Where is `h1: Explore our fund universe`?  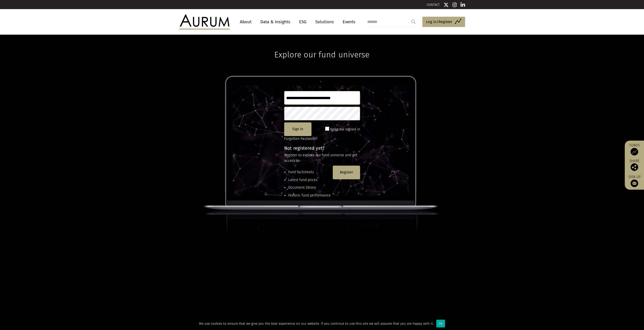 h1: Explore our fund universe is located at coordinates (322, 47).